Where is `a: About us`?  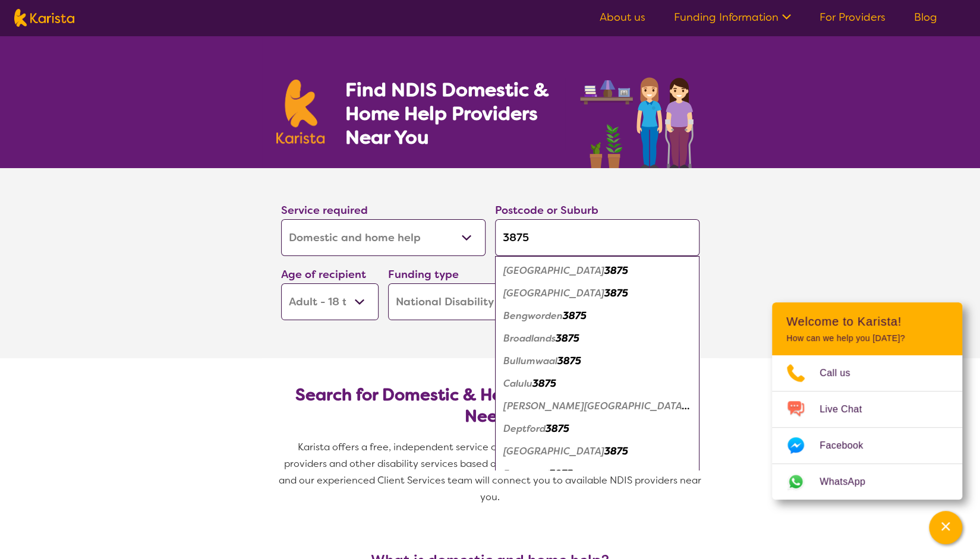
a: About us is located at coordinates (622, 17).